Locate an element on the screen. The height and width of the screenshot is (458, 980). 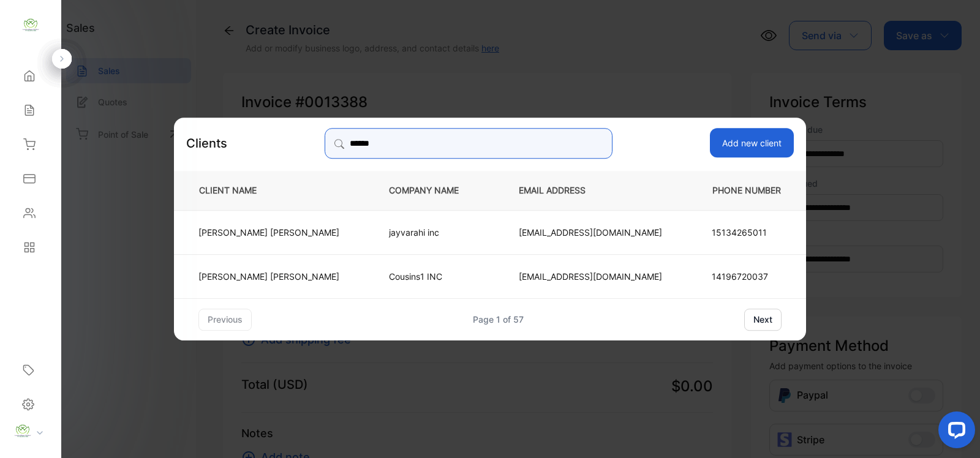
button: Add new client is located at coordinates (751, 143).